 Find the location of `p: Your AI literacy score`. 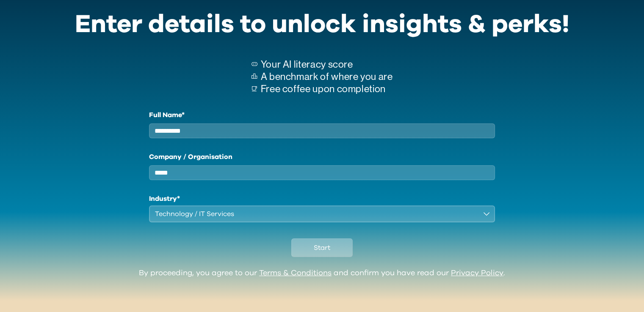

p: Your AI literacy score is located at coordinates (327, 64).